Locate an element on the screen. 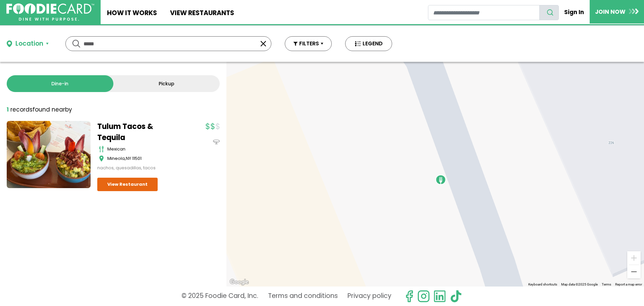 This screenshot has width=644, height=306. a: View Restaurant is located at coordinates (127, 185).